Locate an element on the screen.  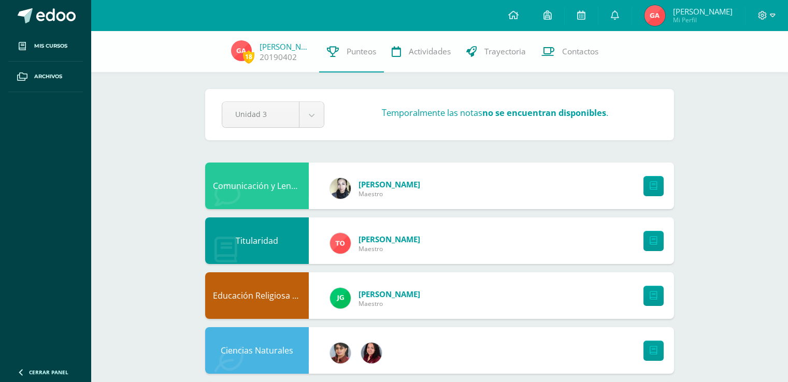
span: Trayectoria is located at coordinates (505, 51).